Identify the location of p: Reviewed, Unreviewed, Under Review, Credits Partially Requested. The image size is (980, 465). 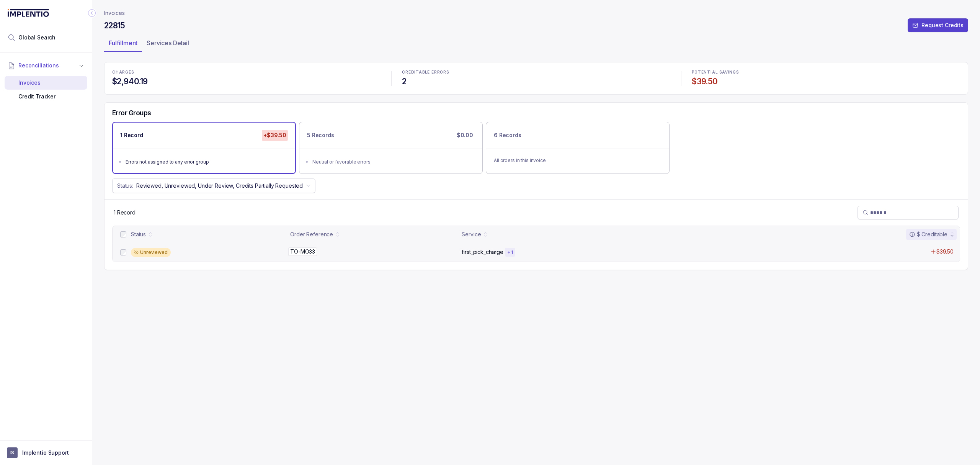
(219, 186).